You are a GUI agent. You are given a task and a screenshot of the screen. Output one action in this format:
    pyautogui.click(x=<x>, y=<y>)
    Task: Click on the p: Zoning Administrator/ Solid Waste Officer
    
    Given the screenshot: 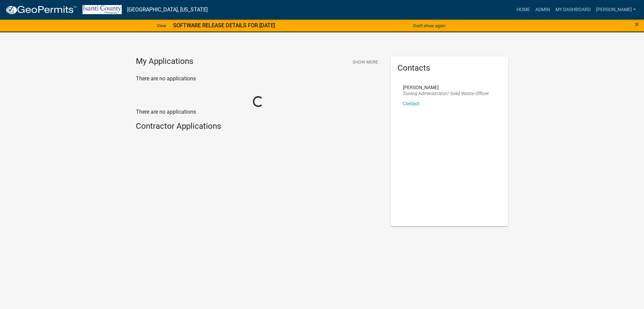 What is the action you would take?
    pyautogui.click(x=446, y=94)
    